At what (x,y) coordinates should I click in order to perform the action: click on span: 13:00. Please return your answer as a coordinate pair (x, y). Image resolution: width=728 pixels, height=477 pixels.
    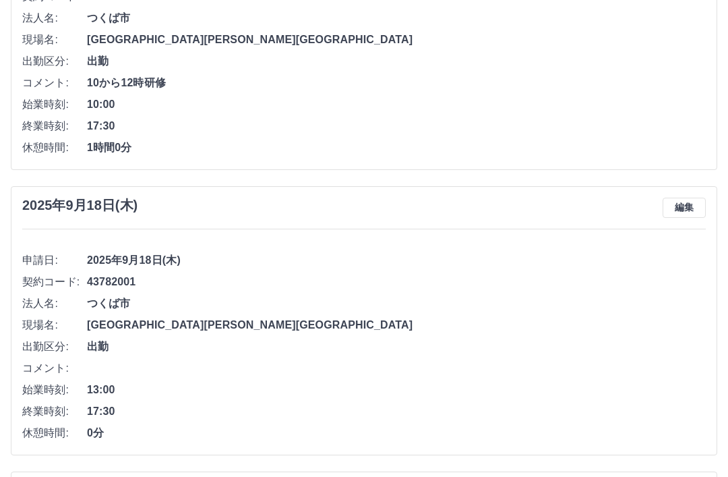
    Looking at the image, I should click on (396, 390).